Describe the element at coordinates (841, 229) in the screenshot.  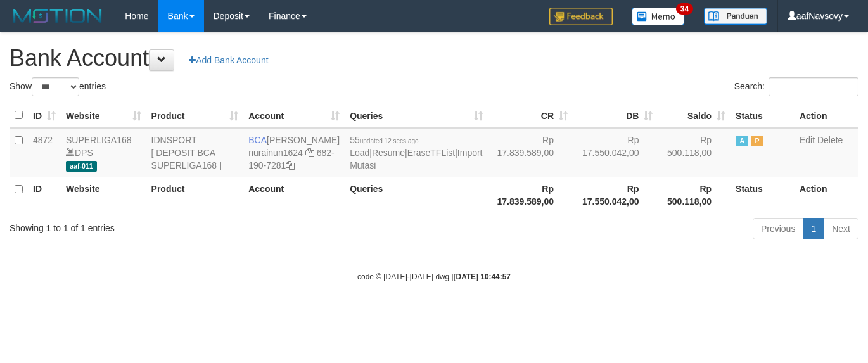
I see `a: Next` at that location.